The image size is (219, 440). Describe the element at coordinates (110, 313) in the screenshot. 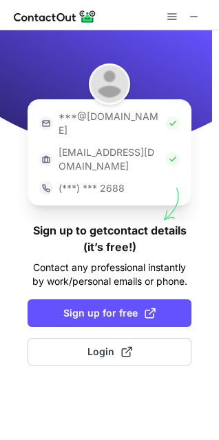

I see `button: Sign up for free` at that location.